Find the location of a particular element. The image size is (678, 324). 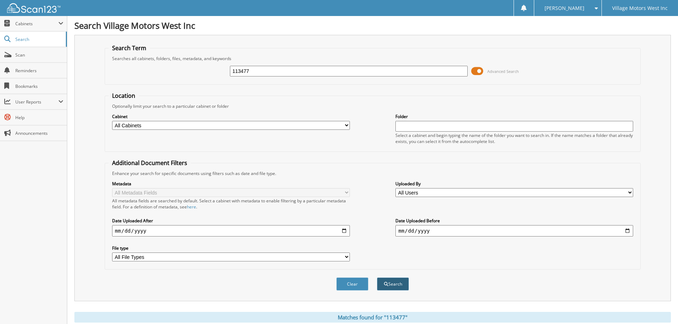

a: here is located at coordinates (191, 207).